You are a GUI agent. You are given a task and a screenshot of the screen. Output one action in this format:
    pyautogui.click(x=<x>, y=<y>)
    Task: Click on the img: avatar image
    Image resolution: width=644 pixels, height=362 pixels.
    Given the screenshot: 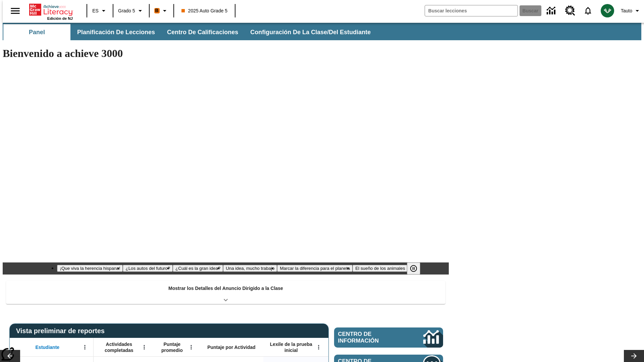 What is the action you would take?
    pyautogui.click(x=608, y=11)
    